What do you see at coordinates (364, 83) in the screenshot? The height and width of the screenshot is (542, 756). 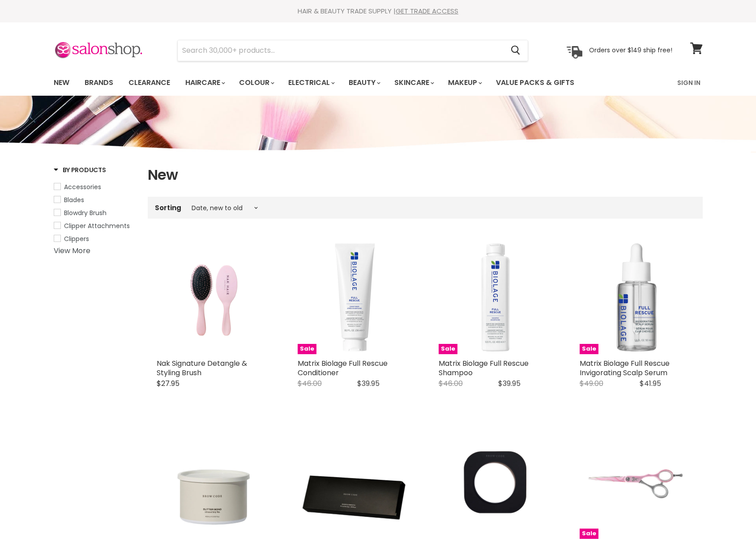 I see `a: Beauty` at bounding box center [364, 83].